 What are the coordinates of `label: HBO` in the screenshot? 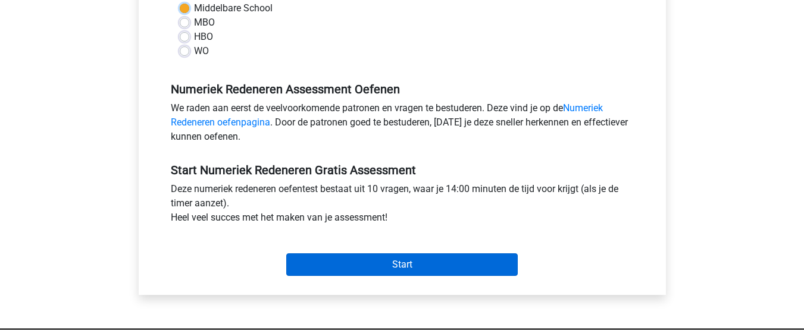 It's located at (204, 37).